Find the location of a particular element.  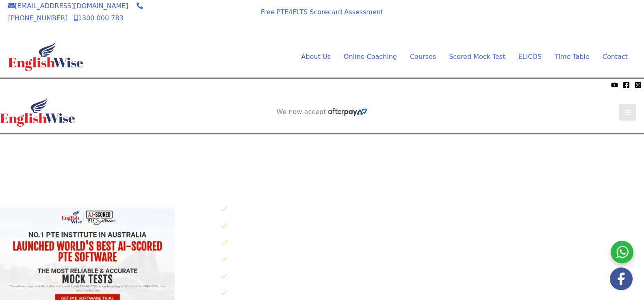

span: Time Table is located at coordinates (572, 57).